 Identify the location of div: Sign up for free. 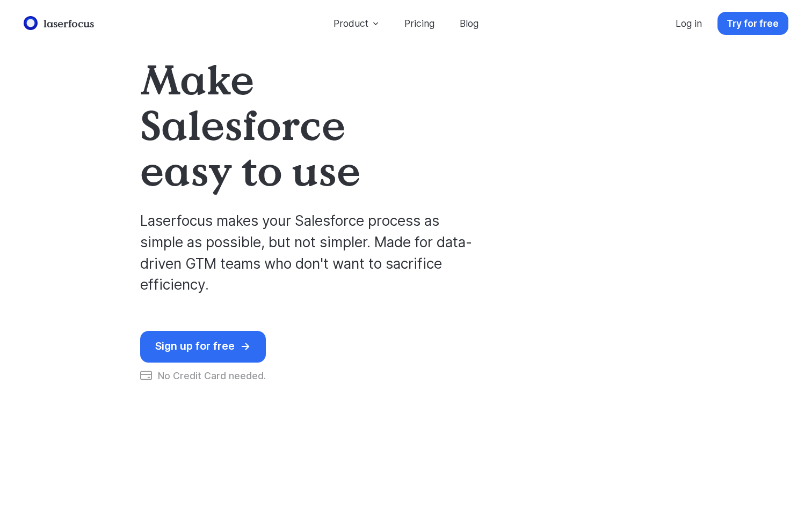
(195, 346).